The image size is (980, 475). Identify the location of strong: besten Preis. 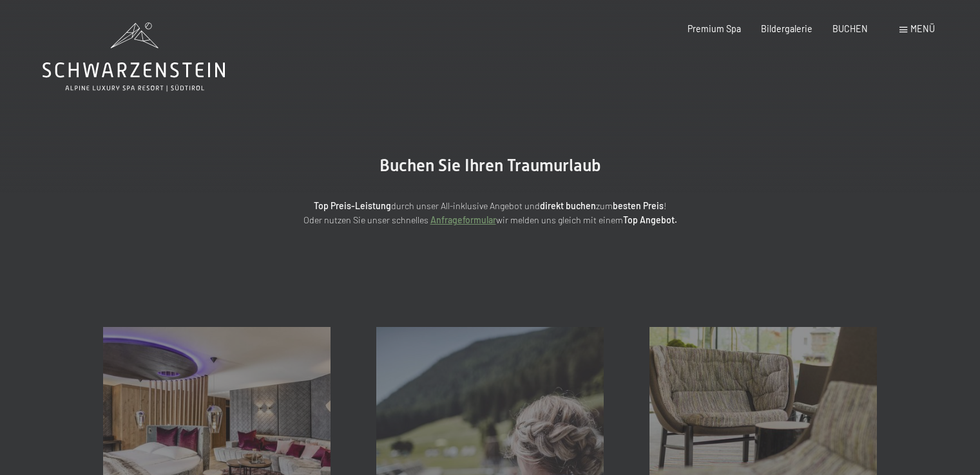
(638, 205).